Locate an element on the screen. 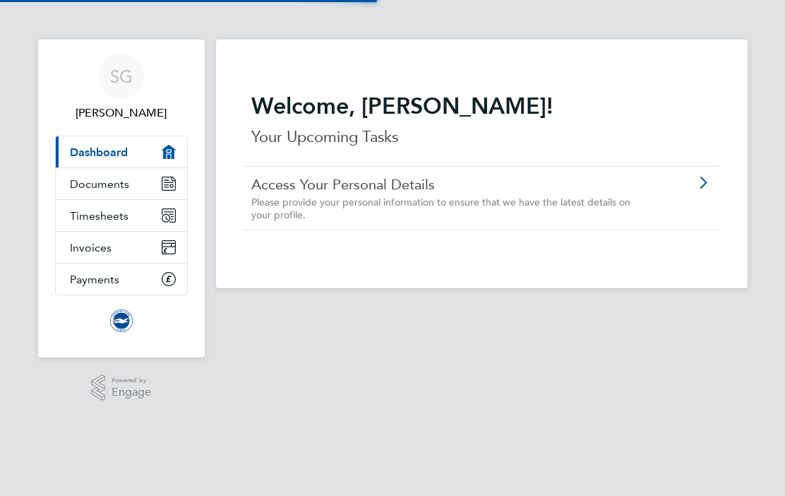 The image size is (785, 496). span: Payments is located at coordinates (95, 279).